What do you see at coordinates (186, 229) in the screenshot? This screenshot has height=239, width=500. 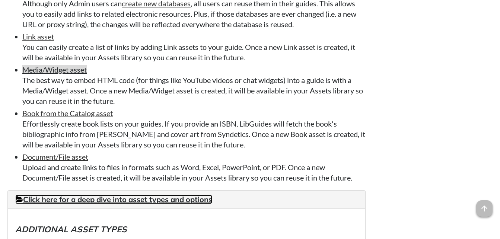 I see `h5: Additional asset types` at bounding box center [186, 229].